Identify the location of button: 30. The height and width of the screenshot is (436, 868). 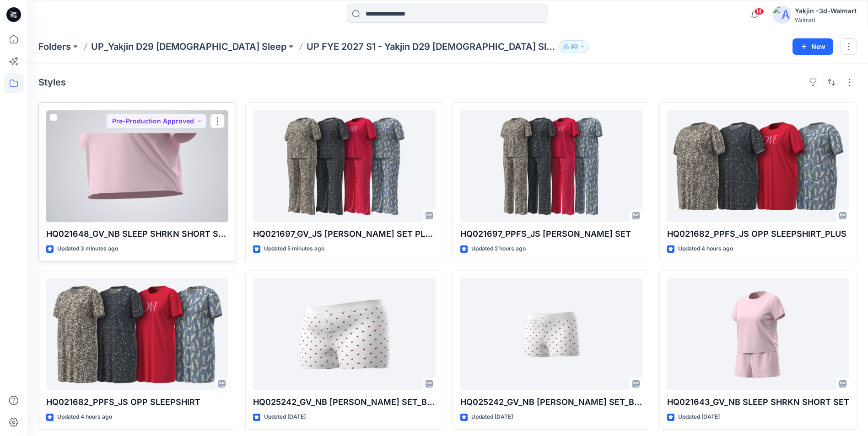
(574, 47).